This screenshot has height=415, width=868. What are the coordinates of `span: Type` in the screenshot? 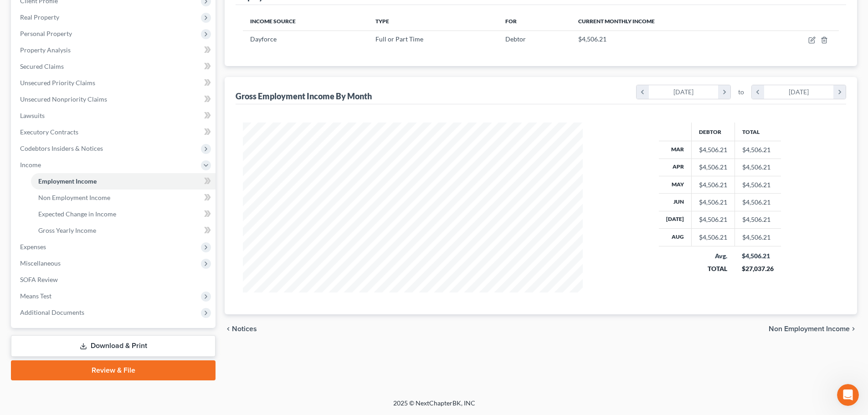 It's located at (383, 21).